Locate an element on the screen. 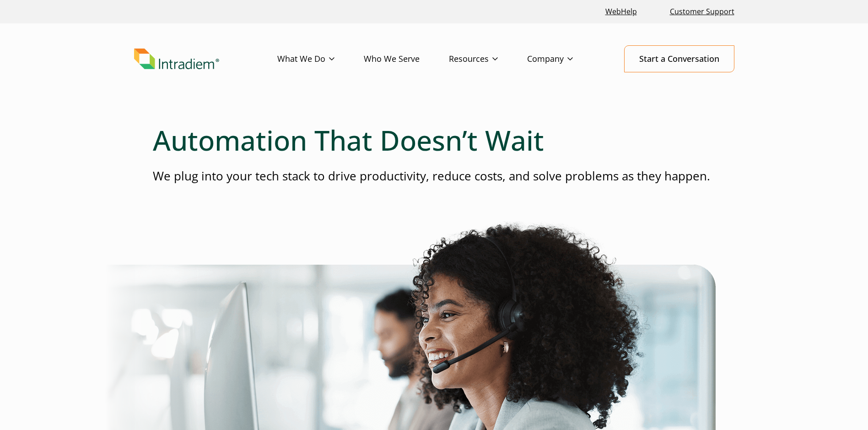  a: Link to homepage of Intradiem is located at coordinates (205, 59).